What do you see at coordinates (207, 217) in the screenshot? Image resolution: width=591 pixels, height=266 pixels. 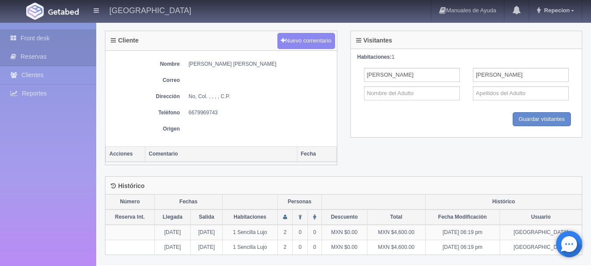 I see `th: Salida` at bounding box center [207, 217].